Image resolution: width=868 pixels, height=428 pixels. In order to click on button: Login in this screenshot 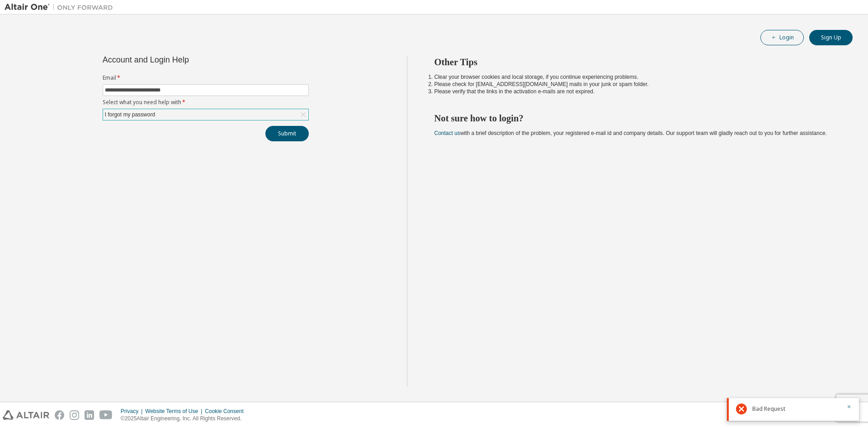, I will do `click(782, 38)`.